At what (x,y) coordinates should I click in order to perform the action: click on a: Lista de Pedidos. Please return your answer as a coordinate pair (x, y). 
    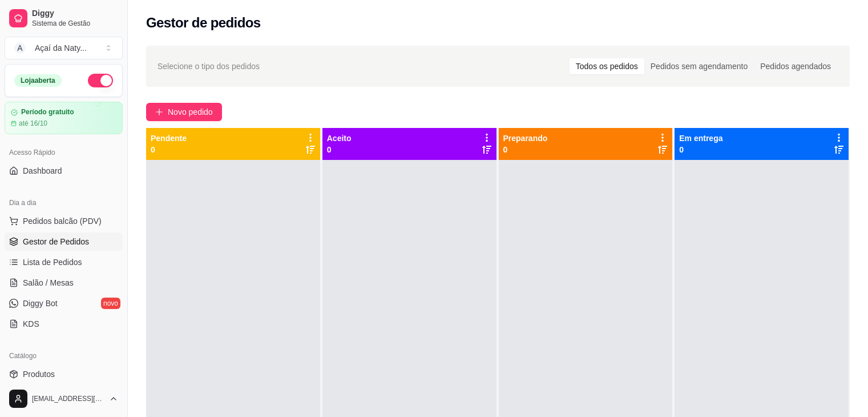
    Looking at the image, I should click on (63, 262).